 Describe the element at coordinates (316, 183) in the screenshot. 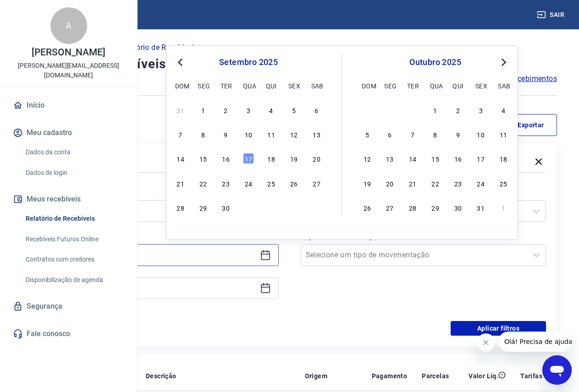

I see `div: Choose sábado, 27 de setembro de 2025` at that location.